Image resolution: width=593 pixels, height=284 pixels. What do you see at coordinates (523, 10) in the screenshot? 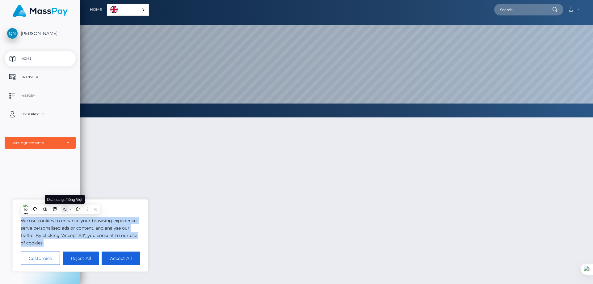
I see `input: Search...` at bounding box center [523, 10].